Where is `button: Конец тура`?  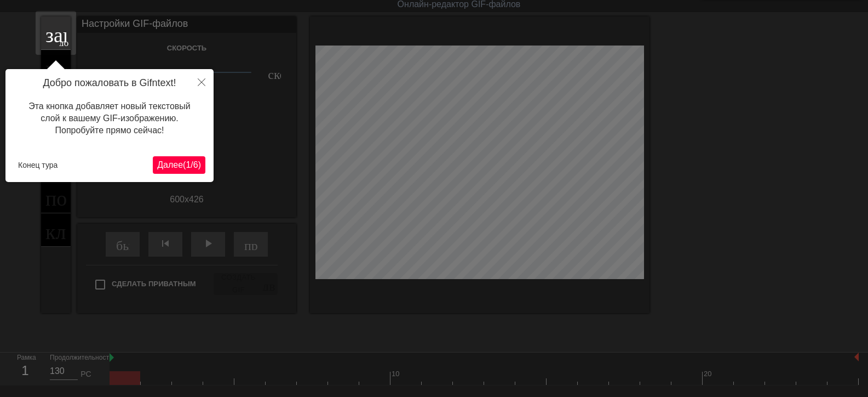 button: Конец тура is located at coordinates (38, 165).